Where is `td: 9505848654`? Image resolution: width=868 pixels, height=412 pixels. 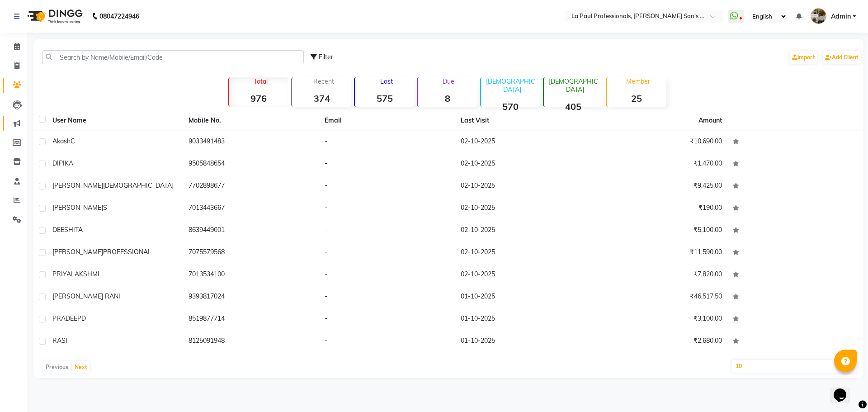 td: 9505848654 is located at coordinates (251, 164).